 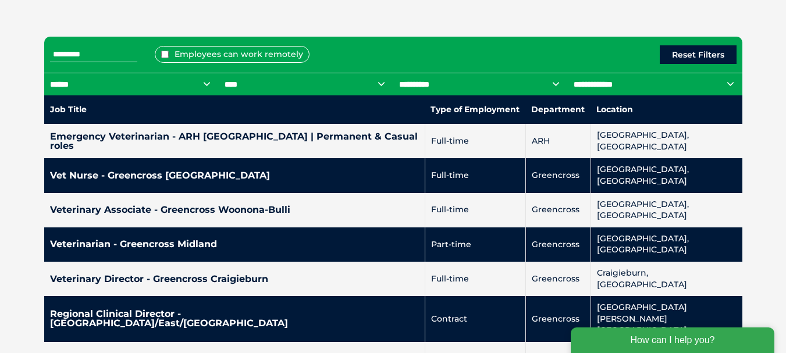 I want to click on nobr: Location, so click(x=615, y=109).